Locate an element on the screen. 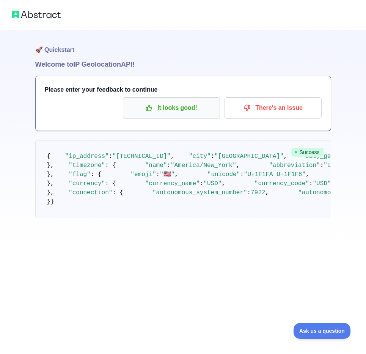 The image size is (366, 354). button: There's an issue is located at coordinates (273, 108).